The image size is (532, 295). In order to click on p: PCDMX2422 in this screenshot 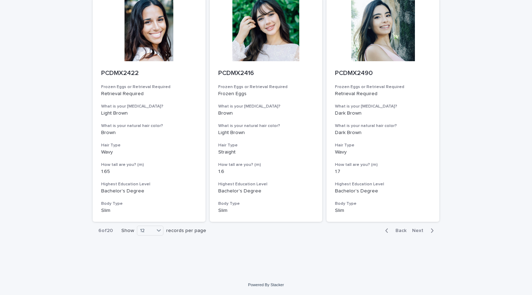, I will do `click(149, 74)`.